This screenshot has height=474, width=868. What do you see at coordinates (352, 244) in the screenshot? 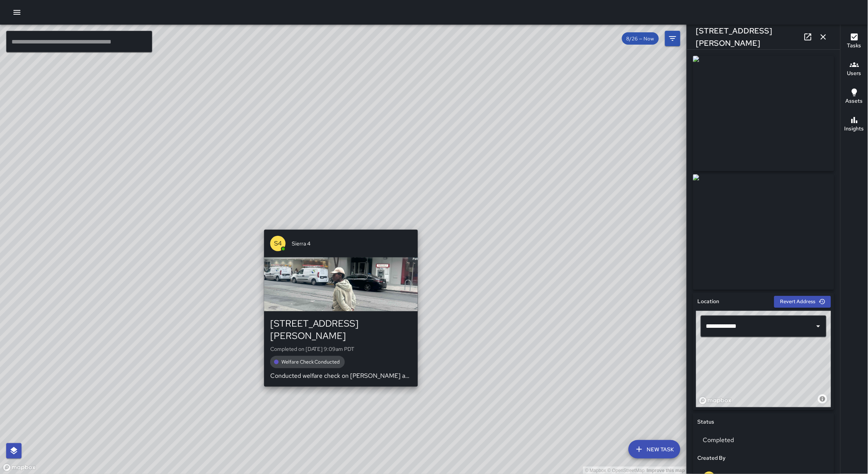
I see `span: Sierra 4` at bounding box center [352, 244].